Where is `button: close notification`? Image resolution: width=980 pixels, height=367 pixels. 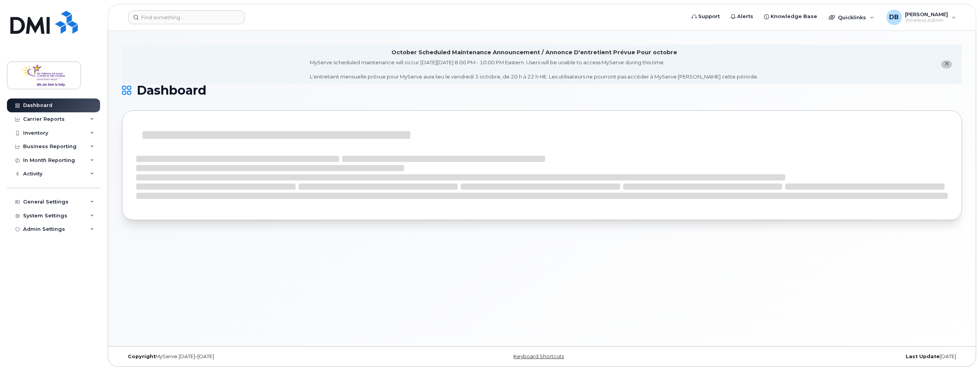 button: close notification is located at coordinates (947, 64).